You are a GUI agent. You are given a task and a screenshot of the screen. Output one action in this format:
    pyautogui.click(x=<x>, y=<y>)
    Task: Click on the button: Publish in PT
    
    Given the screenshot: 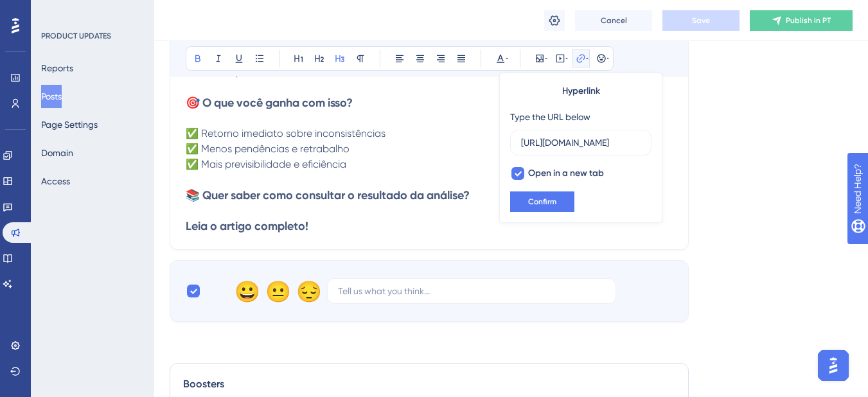 What is the action you would take?
    pyautogui.click(x=801, y=21)
    